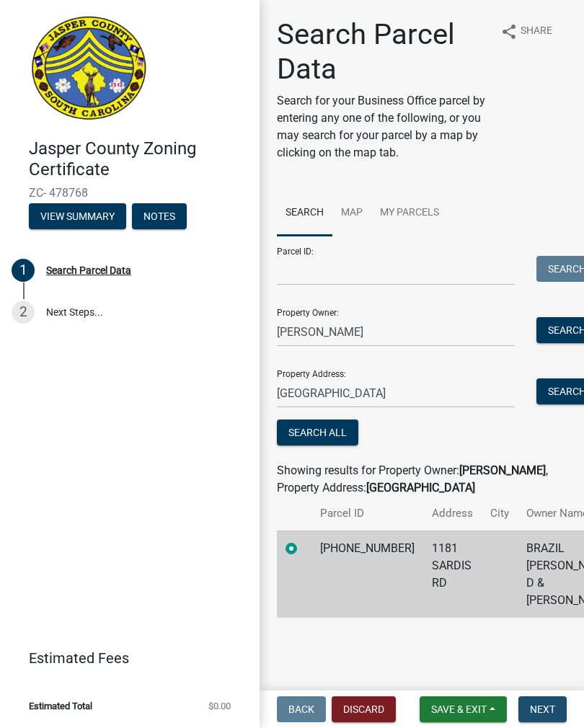 This screenshot has height=728, width=584. Describe the element at coordinates (499, 514) in the screenshot. I see `th: City` at that location.